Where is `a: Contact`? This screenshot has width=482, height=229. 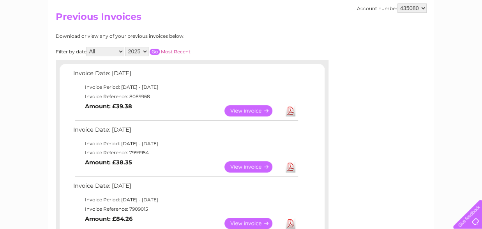
a: Contact is located at coordinates (439, 36).